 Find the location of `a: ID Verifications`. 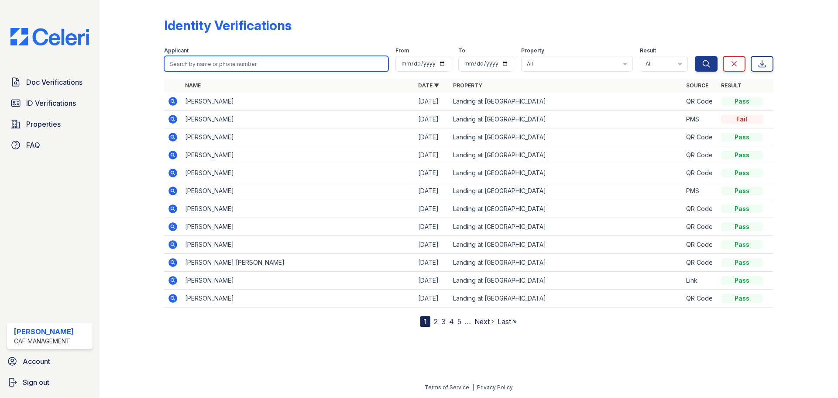

a: ID Verifications is located at coordinates (50, 103).